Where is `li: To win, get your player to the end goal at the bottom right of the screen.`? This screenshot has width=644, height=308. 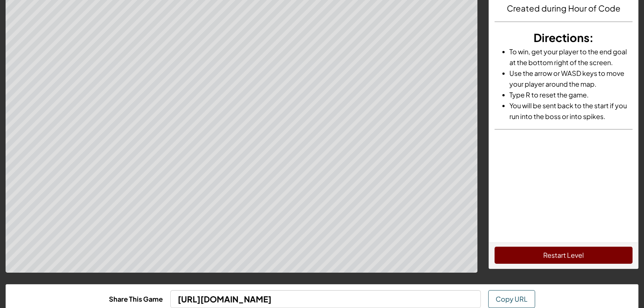
li: To win, get your player to the end goal at the bottom right of the screen. is located at coordinates (571, 57).